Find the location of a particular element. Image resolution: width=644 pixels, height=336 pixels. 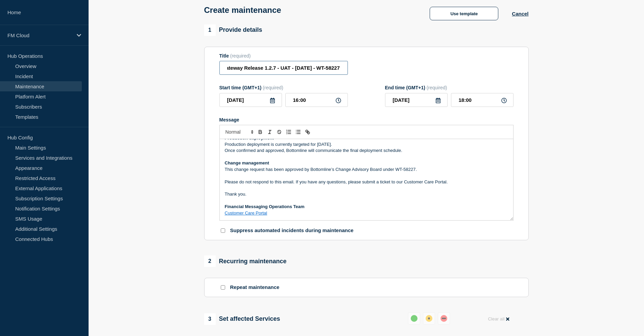

button: Cancel is located at coordinates (520, 14).